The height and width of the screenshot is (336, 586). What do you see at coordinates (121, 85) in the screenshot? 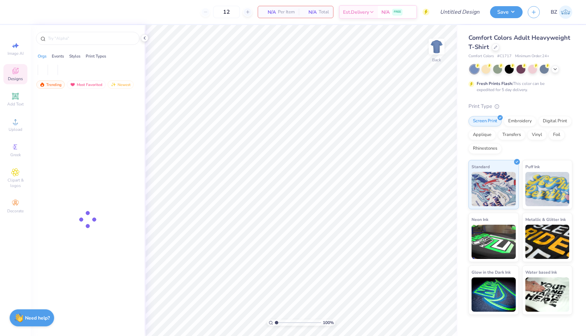
I see `div: Newest` at bounding box center [121, 85].